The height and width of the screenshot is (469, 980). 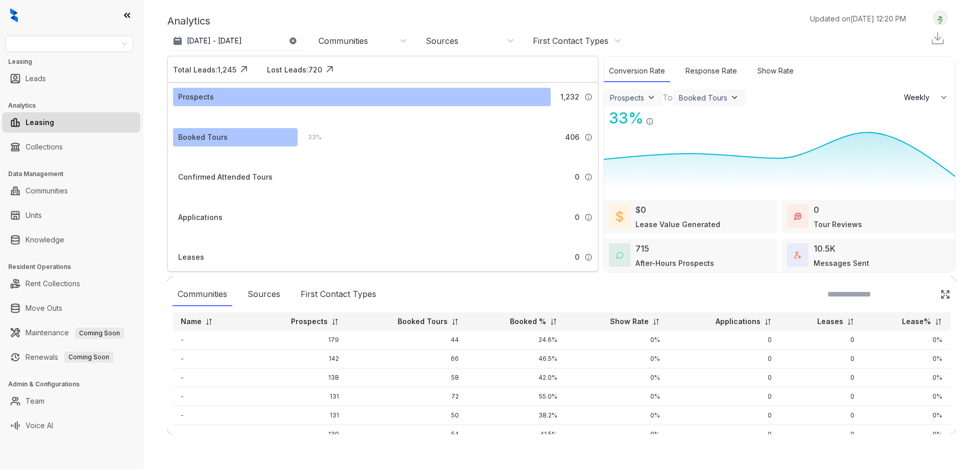 I want to click on span: 1,232, so click(x=570, y=97).